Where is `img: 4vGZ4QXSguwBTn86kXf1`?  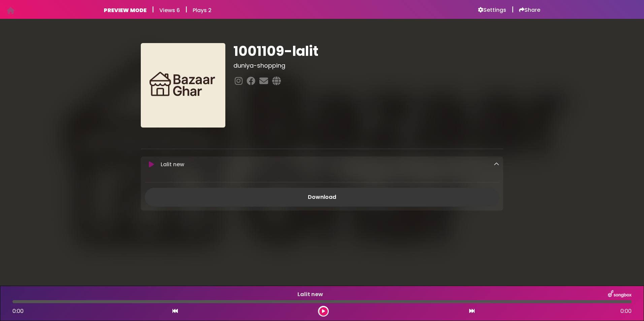
img: 4vGZ4QXSguwBTn86kXf1 is located at coordinates (183, 85).